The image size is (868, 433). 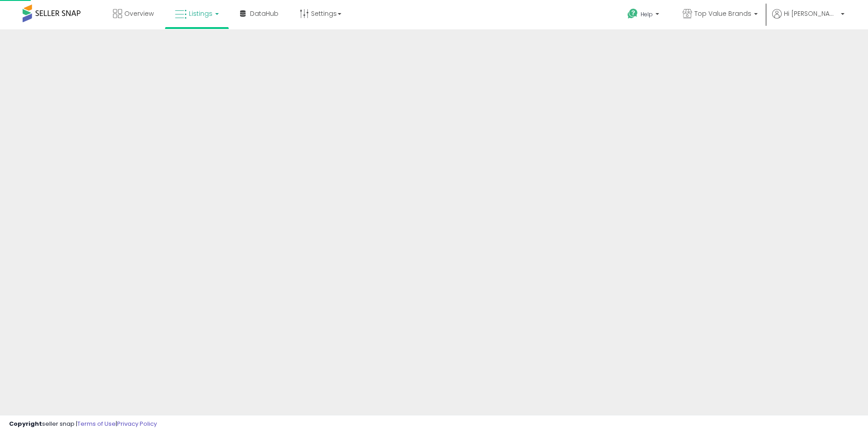 I want to click on a: Help, so click(x=644, y=15).